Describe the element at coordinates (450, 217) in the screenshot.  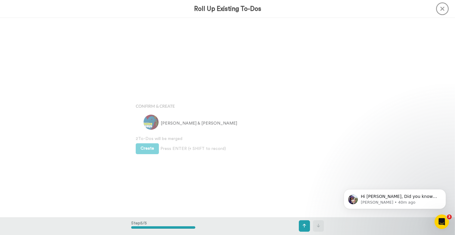
I see `span: 3` at that location.